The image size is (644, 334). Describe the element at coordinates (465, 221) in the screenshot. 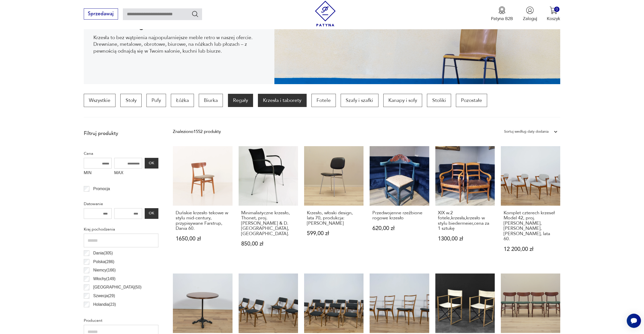

I see `h3: XIX w.2 fotele,krzesła,krzesło w stylu biedermeier,cena za 1 sztukę` at that location.